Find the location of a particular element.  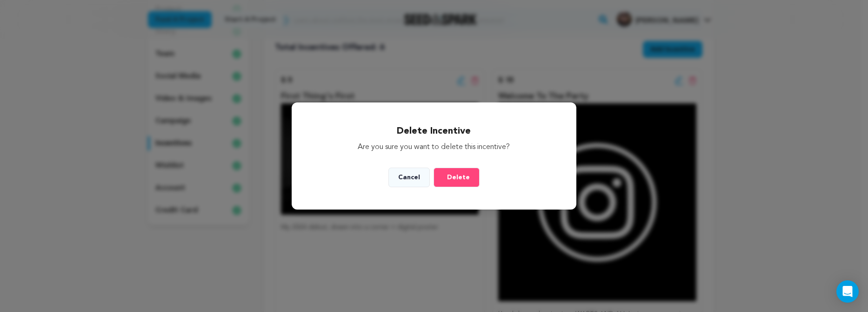

p: Are you sure you want to delete this incentive? is located at coordinates (434, 147).